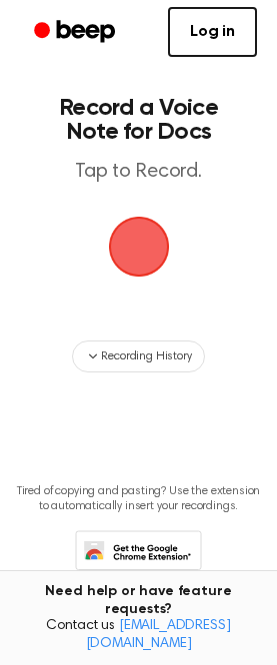  What do you see at coordinates (138, 172) in the screenshot?
I see `p: Tap to Record.` at bounding box center [138, 172].